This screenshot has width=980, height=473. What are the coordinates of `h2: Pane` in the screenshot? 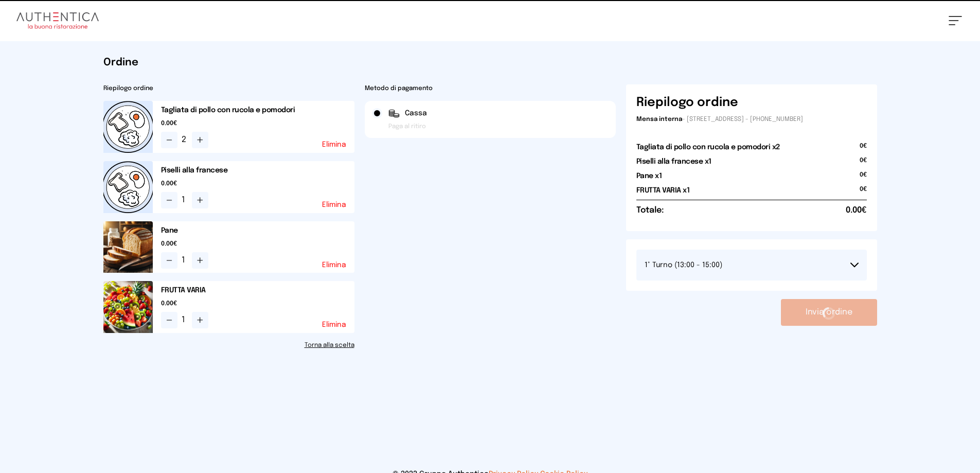 It's located at (257, 231).